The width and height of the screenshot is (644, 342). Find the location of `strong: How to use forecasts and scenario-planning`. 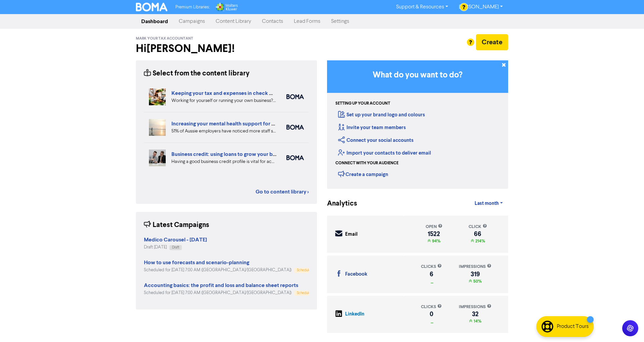

strong: How to use forecasts and scenario-planning is located at coordinates (197, 262).